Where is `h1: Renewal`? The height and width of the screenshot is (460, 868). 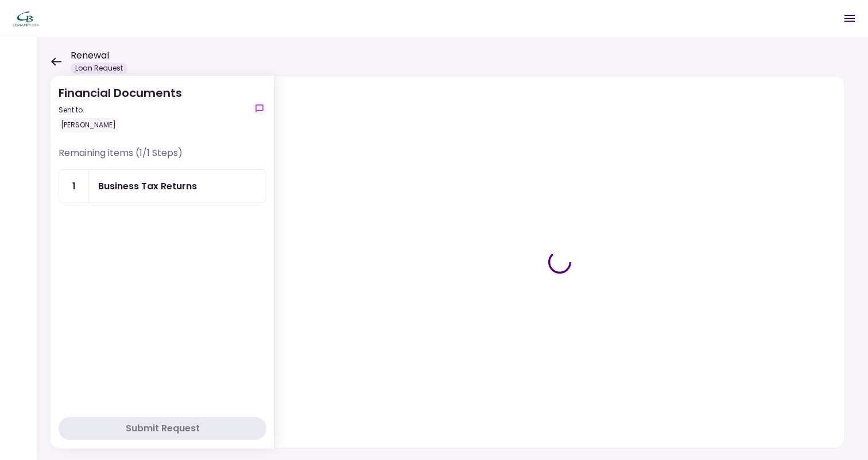 h1: Renewal is located at coordinates (98, 56).